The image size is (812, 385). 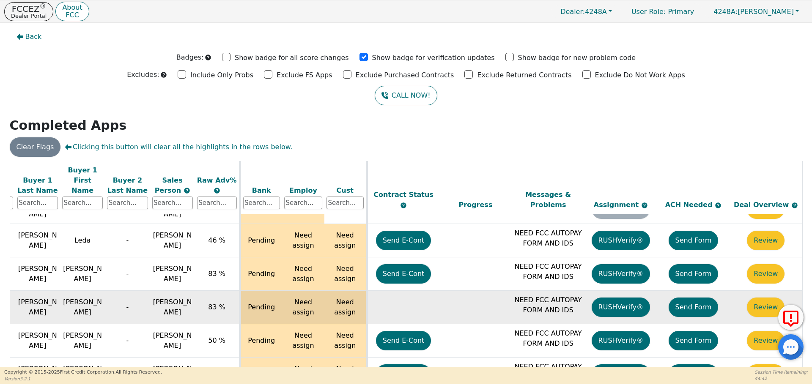 I want to click on a: User Role: Primary, so click(x=663, y=11).